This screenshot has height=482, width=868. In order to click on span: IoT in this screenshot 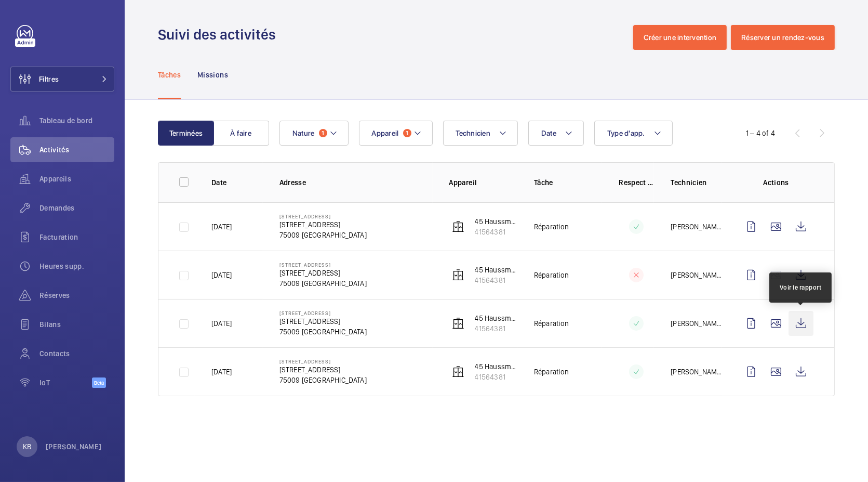, I will do `click(65, 382)`.